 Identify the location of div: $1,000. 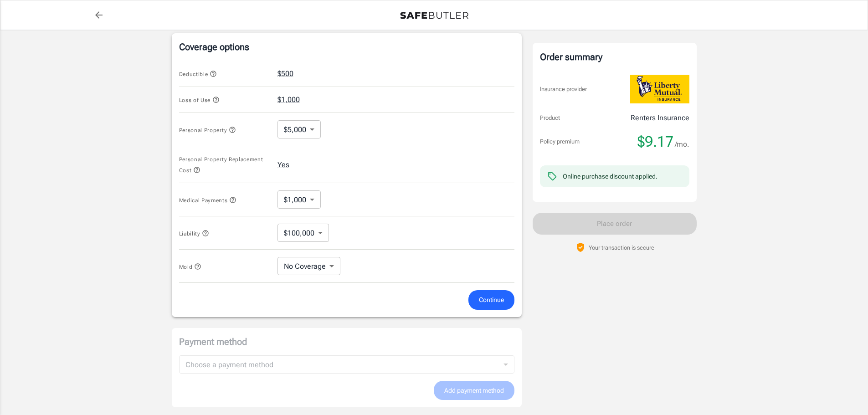
(299, 199).